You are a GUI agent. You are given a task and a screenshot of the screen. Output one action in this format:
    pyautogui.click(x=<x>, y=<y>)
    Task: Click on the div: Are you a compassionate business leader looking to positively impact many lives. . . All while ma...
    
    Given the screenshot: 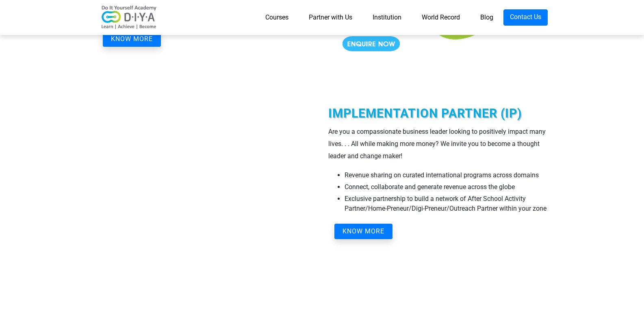 What is the action you would take?
    pyautogui.click(x=438, y=144)
    